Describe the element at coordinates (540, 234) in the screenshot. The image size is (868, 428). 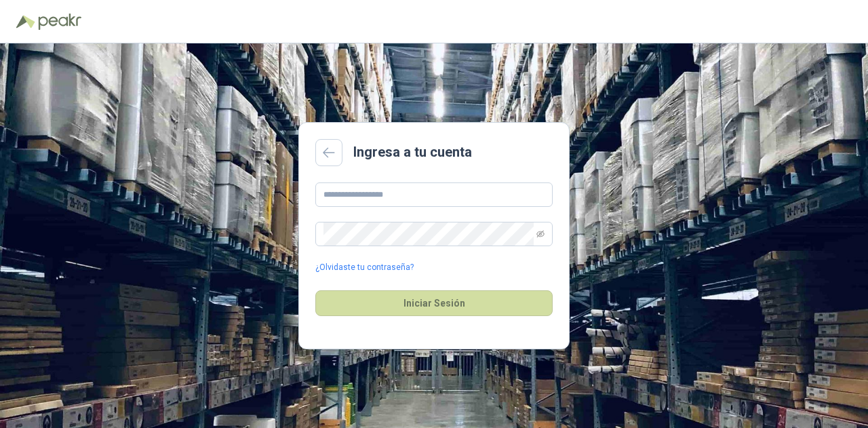
I see `span: eye-invisible` at that location.